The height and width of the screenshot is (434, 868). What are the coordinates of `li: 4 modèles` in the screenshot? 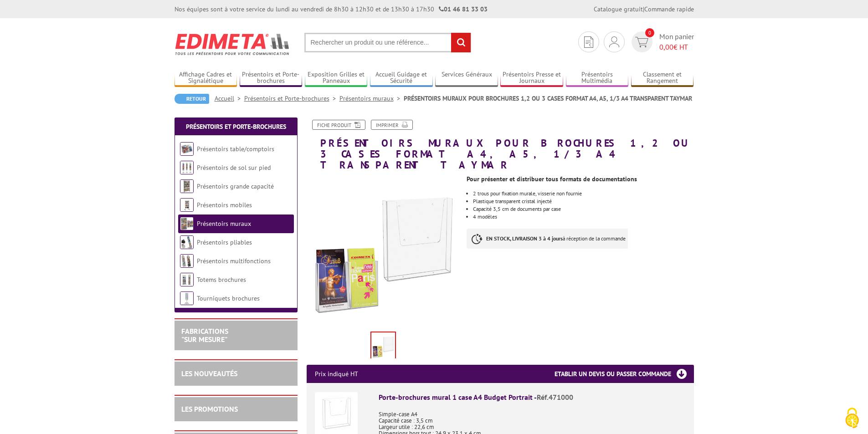 It's located at (583, 217).